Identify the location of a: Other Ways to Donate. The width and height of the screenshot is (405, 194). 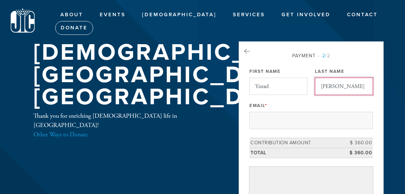
(60, 134).